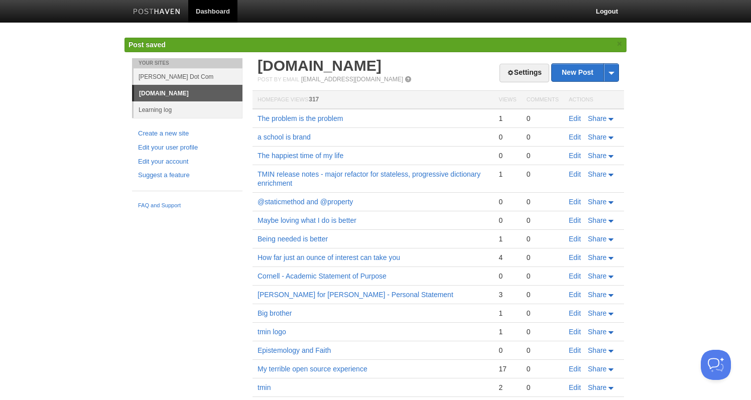 This screenshot has width=751, height=400. What do you see at coordinates (524, 73) in the screenshot?
I see `a: Settings` at bounding box center [524, 73].